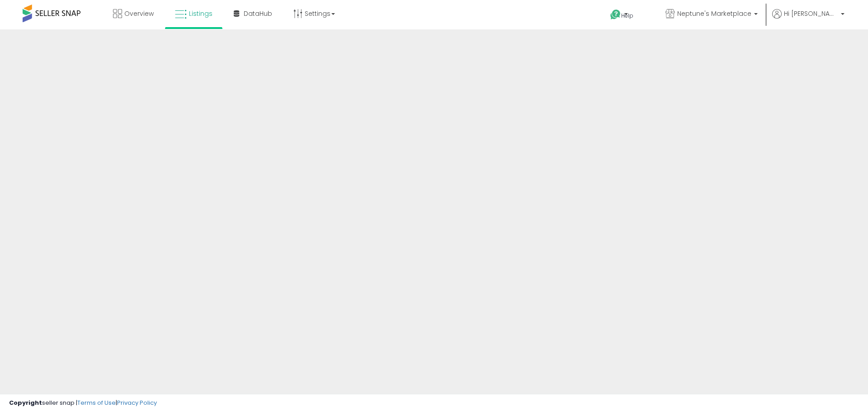 This screenshot has height=412, width=868. What do you see at coordinates (137, 402) in the screenshot?
I see `a: Privacy Policy` at bounding box center [137, 402].